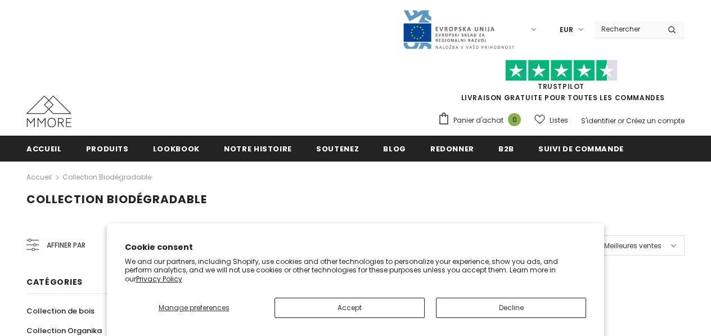 The width and height of the screenshot is (711, 336). What do you see at coordinates (506, 149) in the screenshot?
I see `span: B2B` at bounding box center [506, 149].